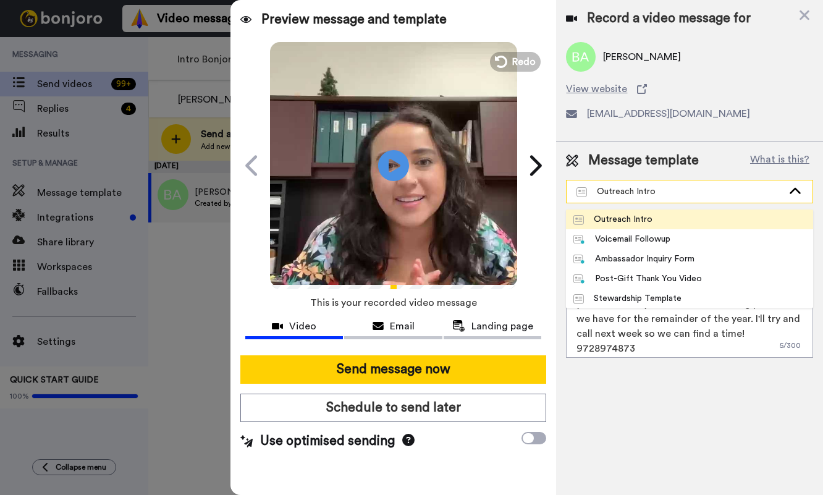  I want to click on a: View website, so click(689, 89).